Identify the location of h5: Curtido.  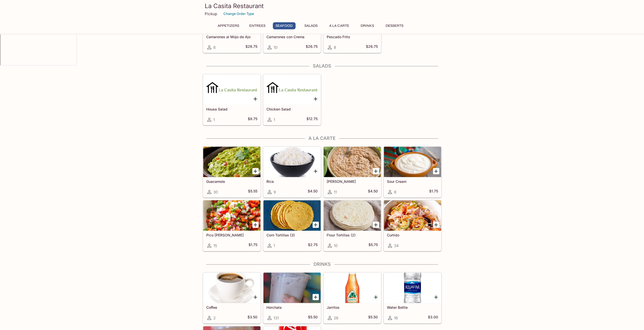
(412, 235).